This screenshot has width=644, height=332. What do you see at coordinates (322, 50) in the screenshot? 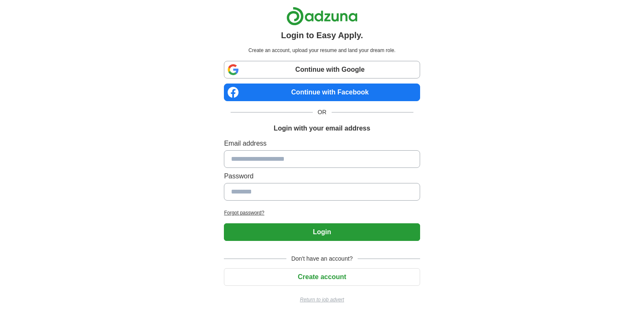
I see `p: Create an account, upload your resume and land your dream role.` at bounding box center [322, 50].